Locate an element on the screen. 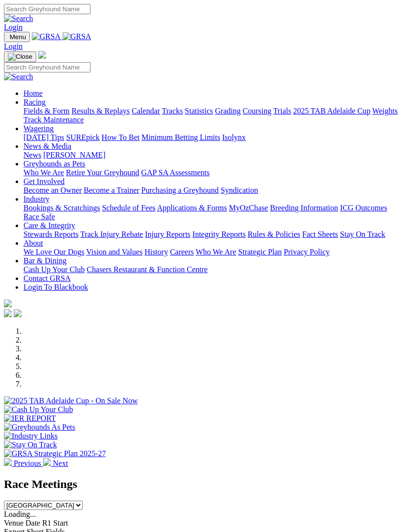 This screenshot has width=408, height=532. a: Retire Your Greyhound is located at coordinates (103, 172).